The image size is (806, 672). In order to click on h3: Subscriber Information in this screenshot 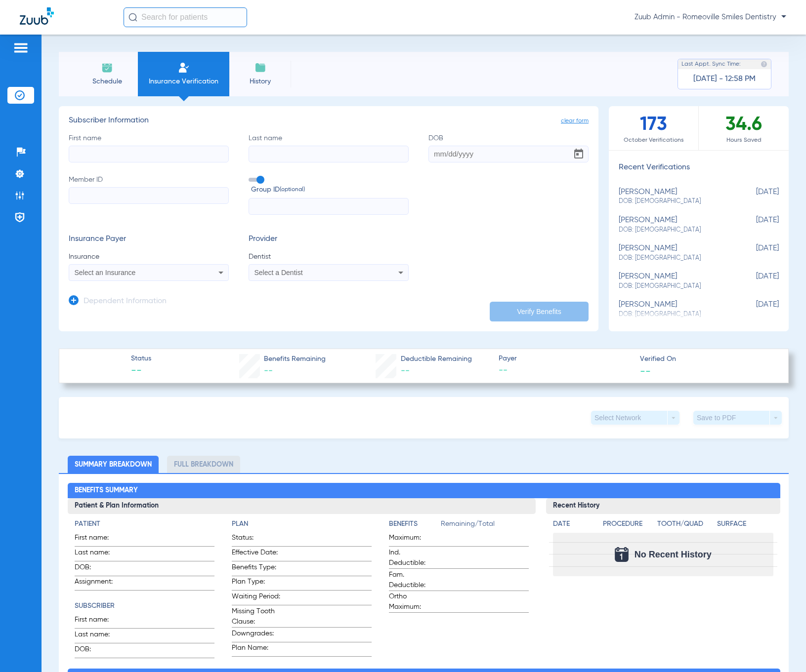, I will do `click(328, 121)`.